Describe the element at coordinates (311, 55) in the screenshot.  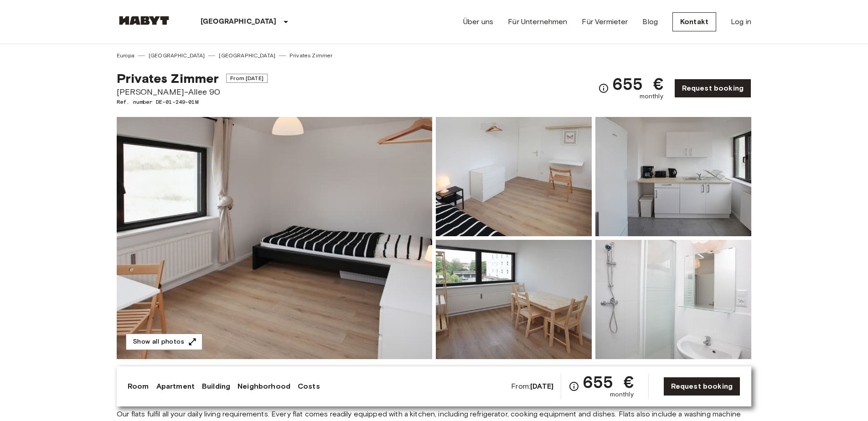
I see `a: Privates Zimmer` at that location.